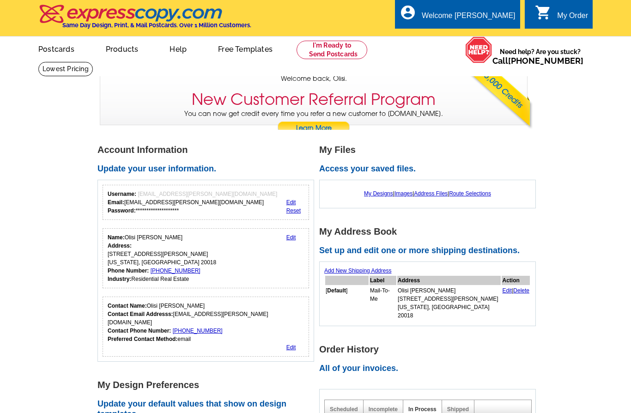  I want to click on a: Add New Shipping Address, so click(357, 271).